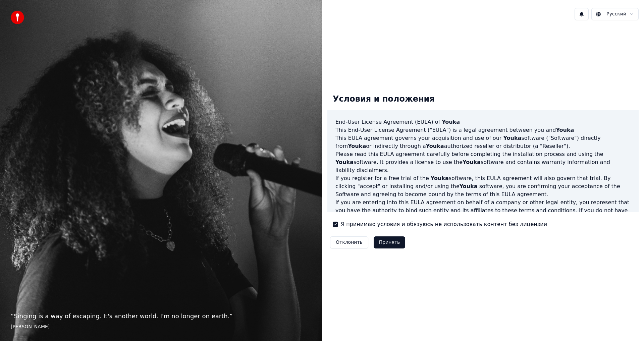 The width and height of the screenshot is (644, 341). Describe the element at coordinates (389, 242) in the screenshot. I see `button: Принять` at that location.